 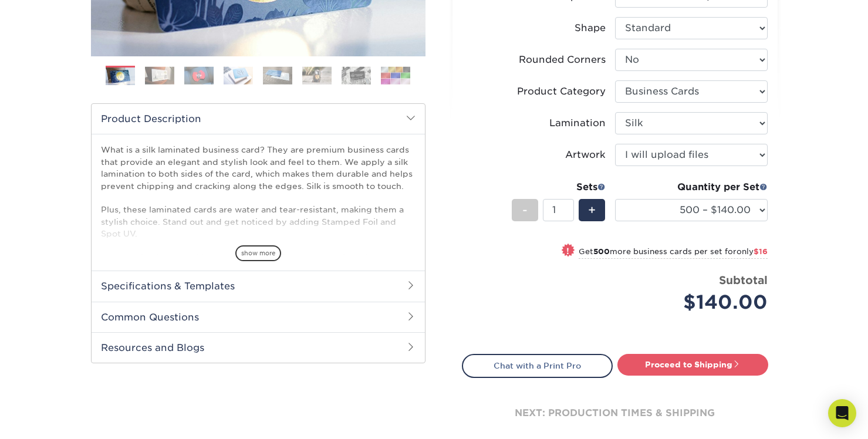 I want to click on h2: Resources and Blogs, so click(x=258, y=347).